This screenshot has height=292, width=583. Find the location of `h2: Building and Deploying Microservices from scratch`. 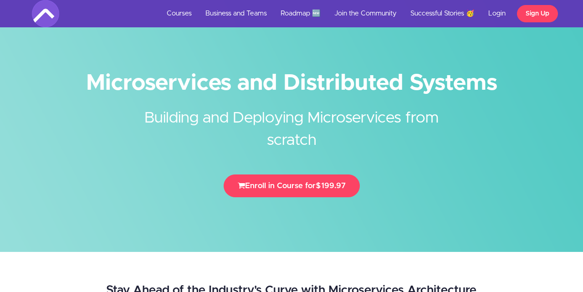

h2: Building and Deploying Microservices from scratch is located at coordinates (292, 123).